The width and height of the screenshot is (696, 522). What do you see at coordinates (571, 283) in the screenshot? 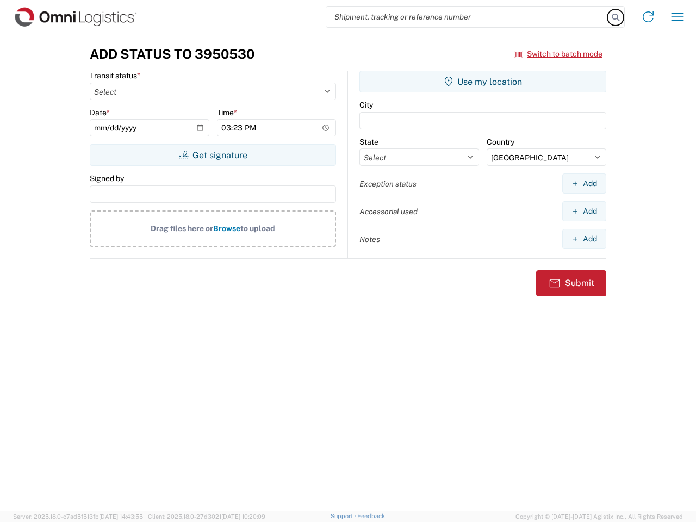
I see `button: Submit` at bounding box center [571, 283].